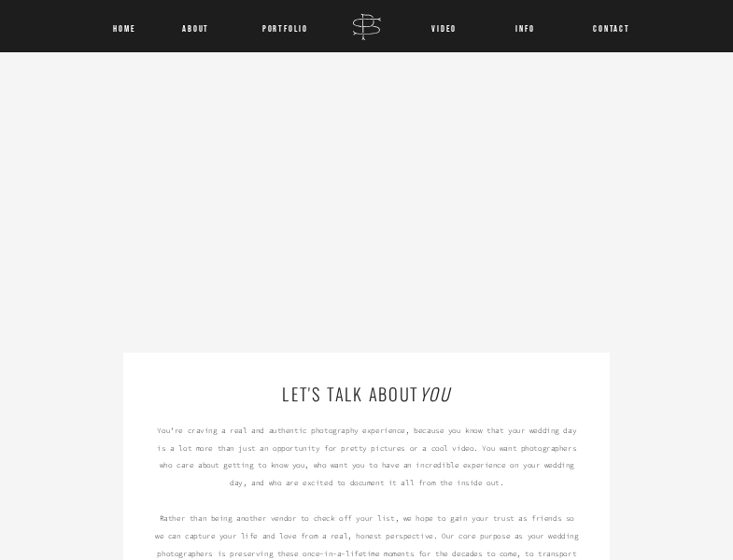 This screenshot has width=733, height=560. What do you see at coordinates (436, 394) in the screenshot?
I see `i: YOU` at bounding box center [436, 394].